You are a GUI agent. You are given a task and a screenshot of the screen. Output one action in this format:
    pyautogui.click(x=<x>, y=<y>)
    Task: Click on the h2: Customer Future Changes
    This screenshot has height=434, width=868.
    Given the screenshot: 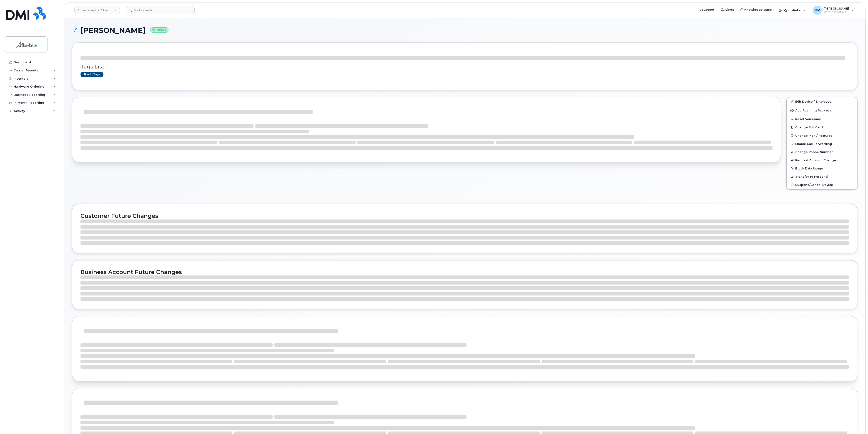 What is the action you would take?
    pyautogui.click(x=465, y=216)
    